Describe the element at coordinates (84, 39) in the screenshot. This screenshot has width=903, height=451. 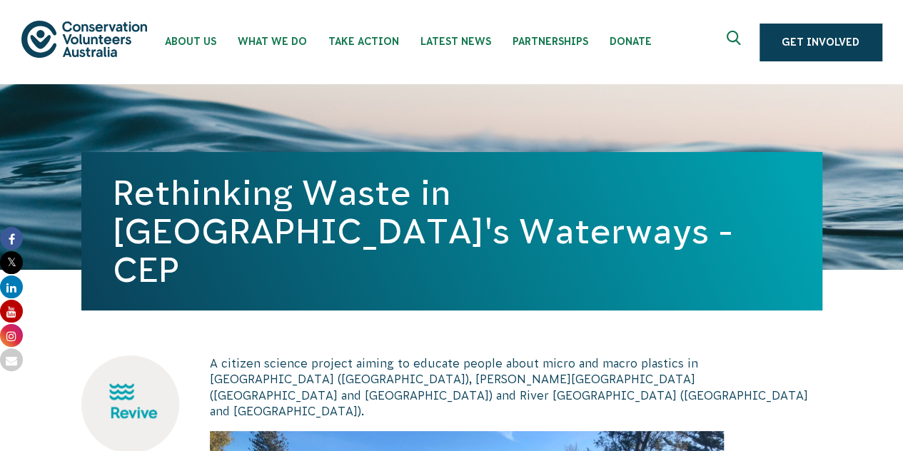
I see `img: logo.svg` at that location.